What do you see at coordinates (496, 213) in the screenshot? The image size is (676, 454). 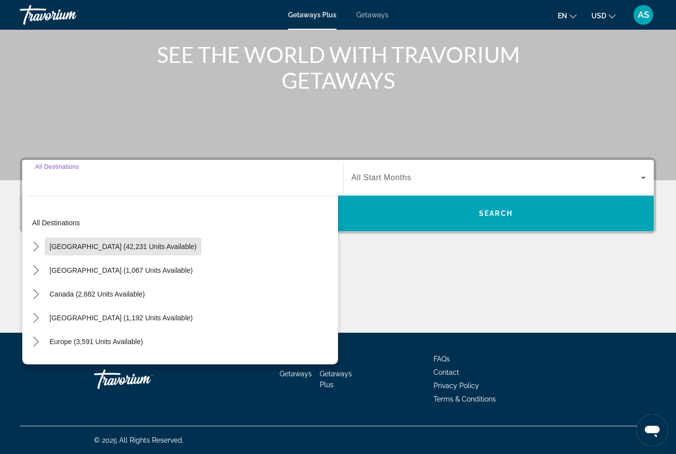 I see `span: Search` at bounding box center [496, 213].